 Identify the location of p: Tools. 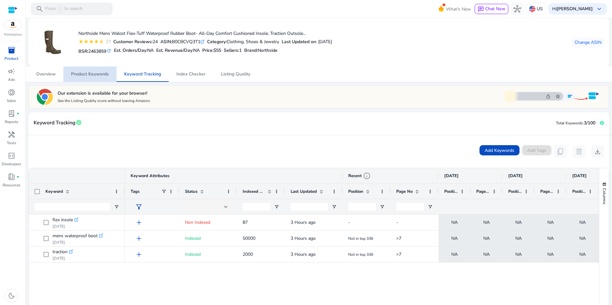
(12, 143).